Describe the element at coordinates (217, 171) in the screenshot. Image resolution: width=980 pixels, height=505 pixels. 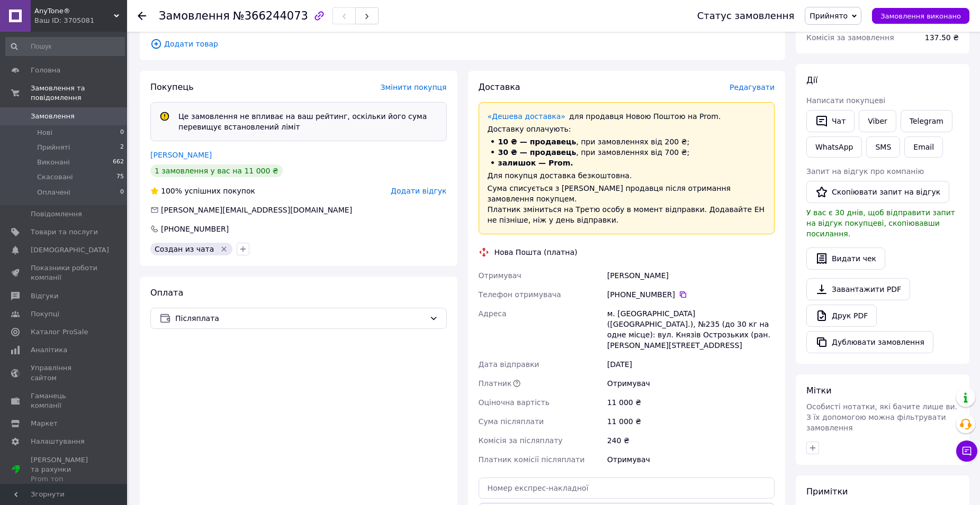
I see `div: 1 замовлення у вас на 11 000 ₴` at that location.